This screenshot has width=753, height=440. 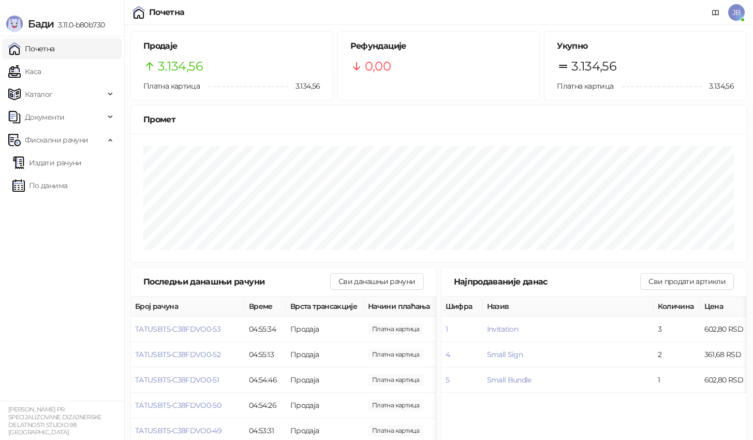 What do you see at coordinates (510, 380) in the screenshot?
I see `span: Small Bundle` at bounding box center [510, 380].